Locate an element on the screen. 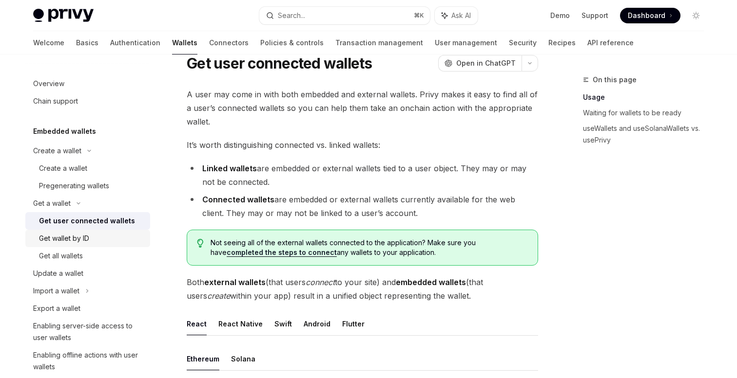  div: Get all wallets is located at coordinates (61, 256).